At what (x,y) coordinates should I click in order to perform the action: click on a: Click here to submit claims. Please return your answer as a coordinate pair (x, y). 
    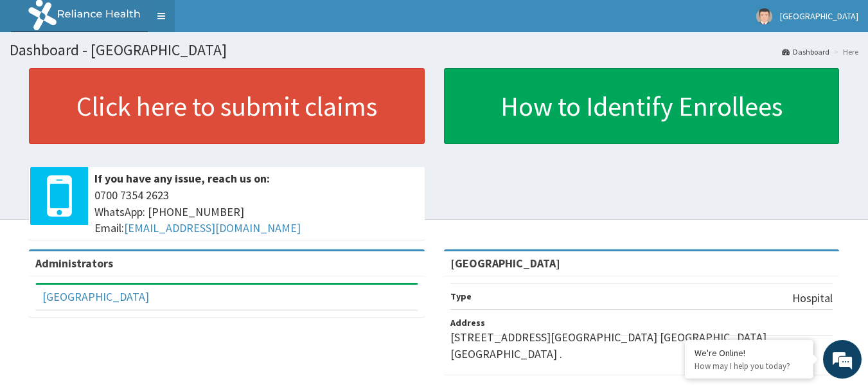
    Looking at the image, I should click on (226, 106).